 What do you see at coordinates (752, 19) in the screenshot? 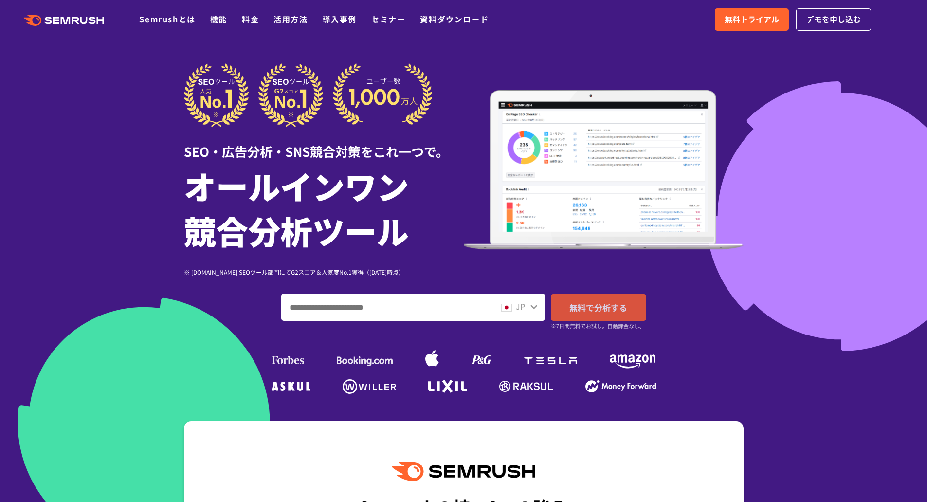
I see `a: 無料トライアル` at bounding box center [752, 19].